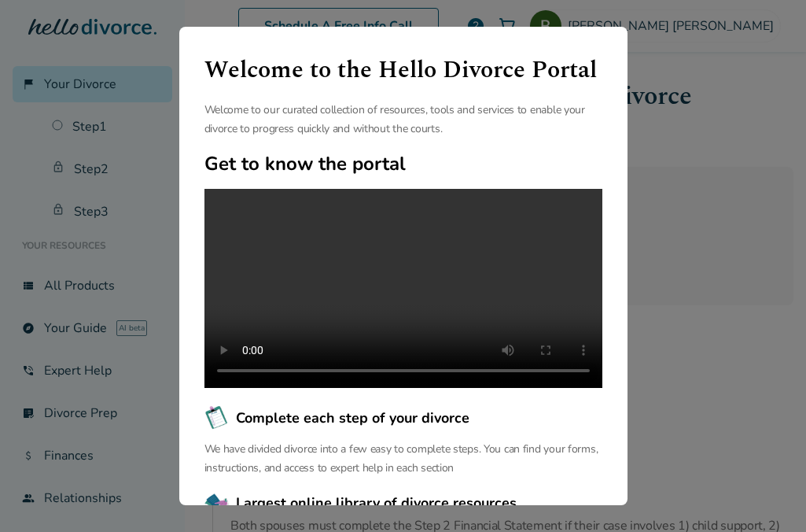 The image size is (806, 532). I want to click on h1: Welcome to the Hello Divorce Portal, so click(403, 70).